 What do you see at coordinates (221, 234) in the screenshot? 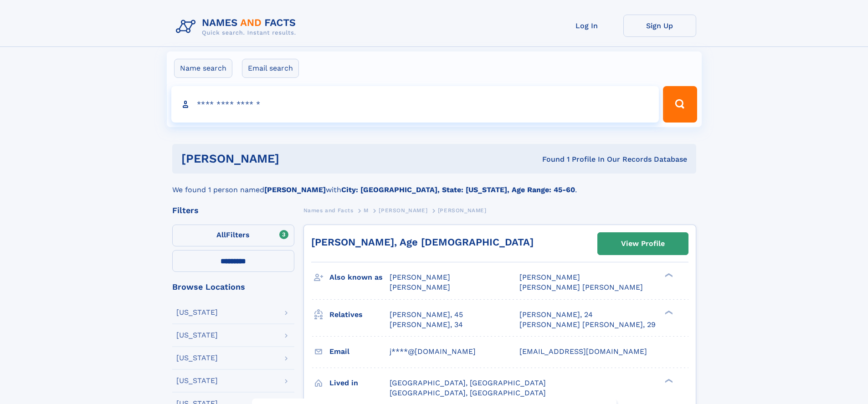
I see `span: All` at bounding box center [221, 234].